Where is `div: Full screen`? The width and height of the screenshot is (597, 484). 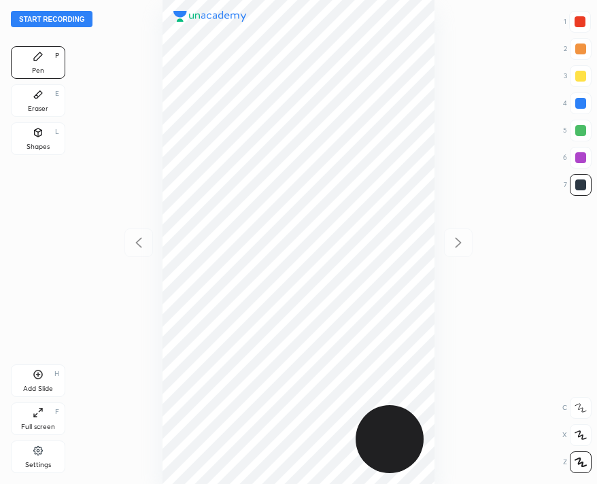 div: Full screen is located at coordinates (38, 427).